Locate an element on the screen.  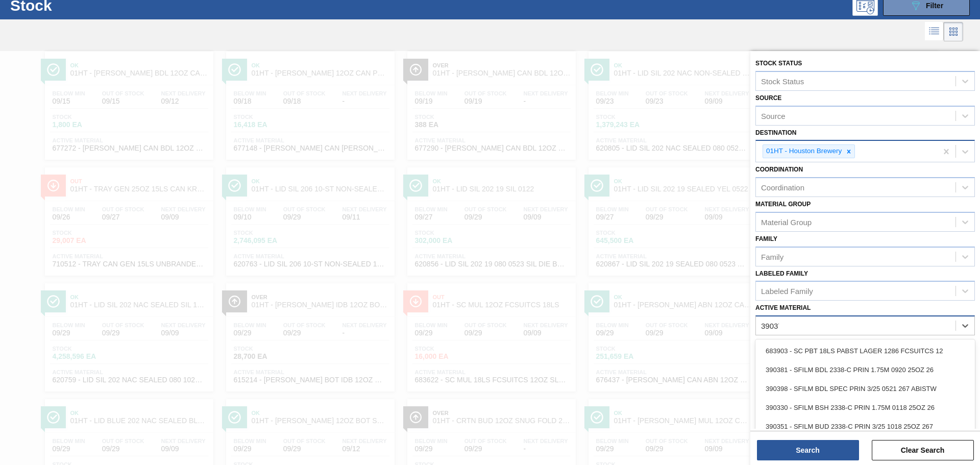
label: Stock Status is located at coordinates (778, 64).